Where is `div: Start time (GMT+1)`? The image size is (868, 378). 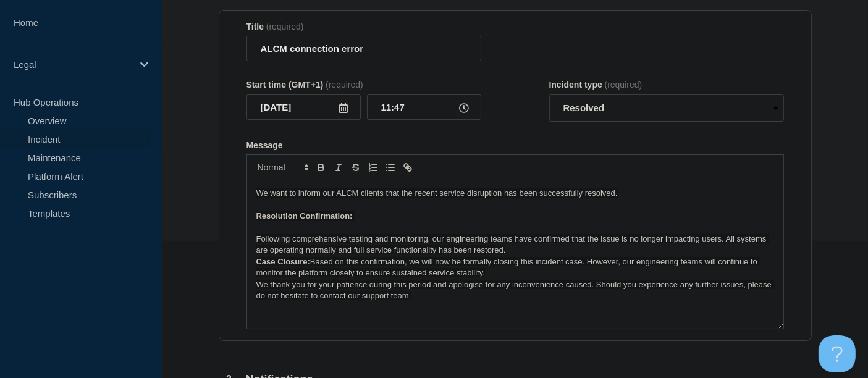 div: Start time (GMT+1) is located at coordinates (364, 84).